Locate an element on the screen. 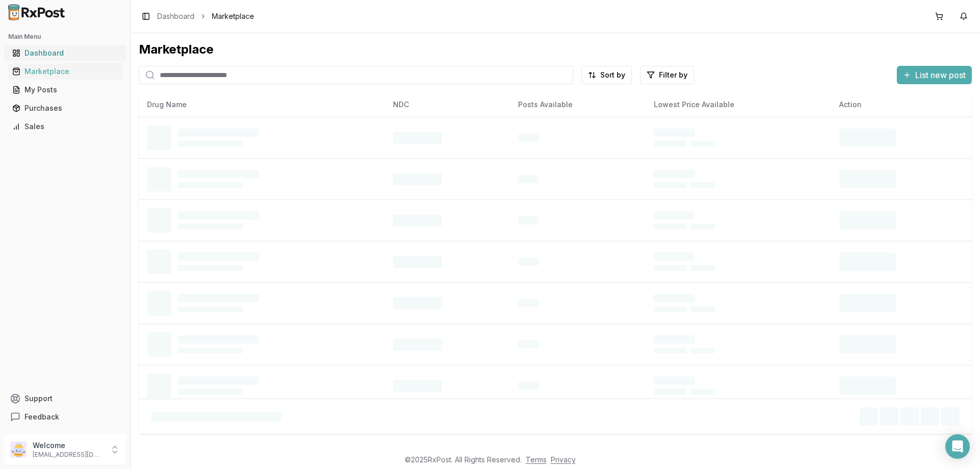 The height and width of the screenshot is (469, 980). a: Privacy is located at coordinates (563, 459).